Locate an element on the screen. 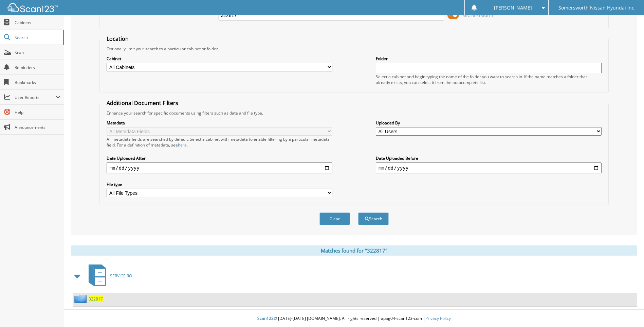  div: All metadata fields are searched by default. Select a cabinet with metadata to enable filtering b... is located at coordinates (219, 142).